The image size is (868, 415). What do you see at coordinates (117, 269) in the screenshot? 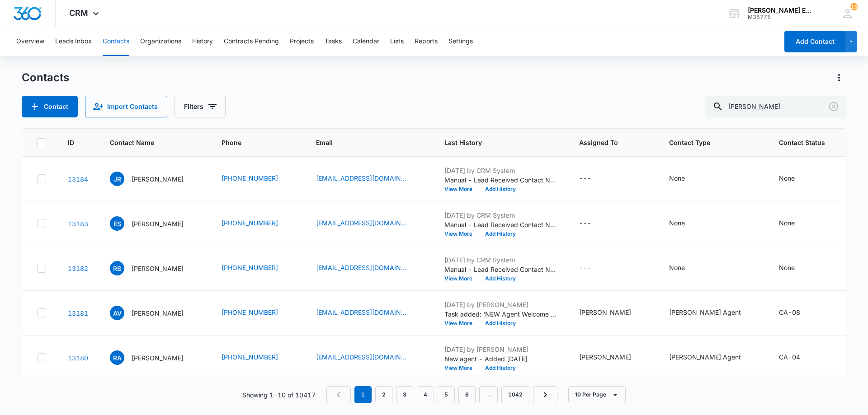
I see `span: RB` at bounding box center [117, 269].